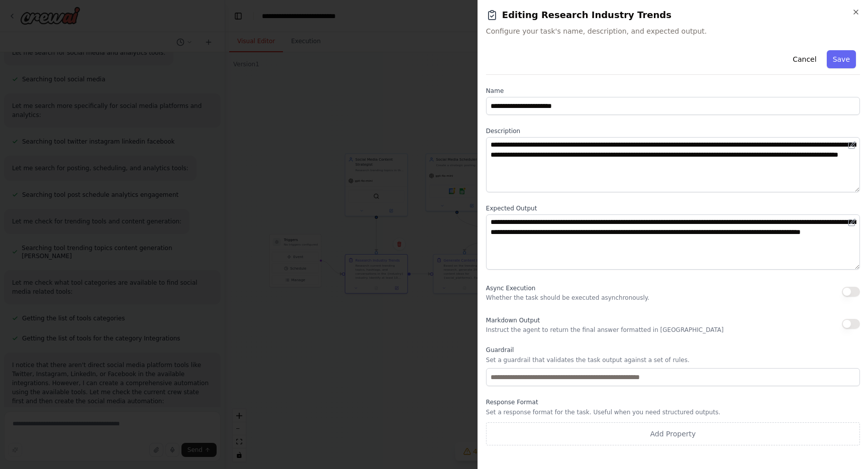 The image size is (868, 469). I want to click on label: Expected Output, so click(673, 208).